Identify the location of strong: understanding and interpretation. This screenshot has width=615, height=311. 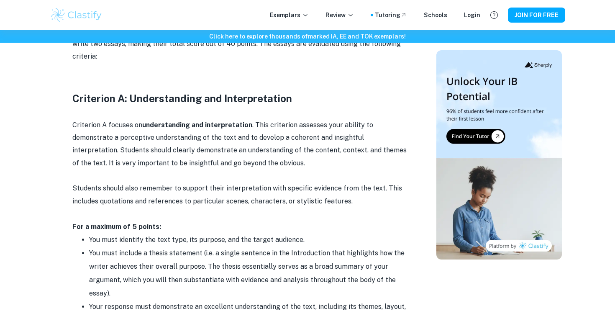
(197, 125).